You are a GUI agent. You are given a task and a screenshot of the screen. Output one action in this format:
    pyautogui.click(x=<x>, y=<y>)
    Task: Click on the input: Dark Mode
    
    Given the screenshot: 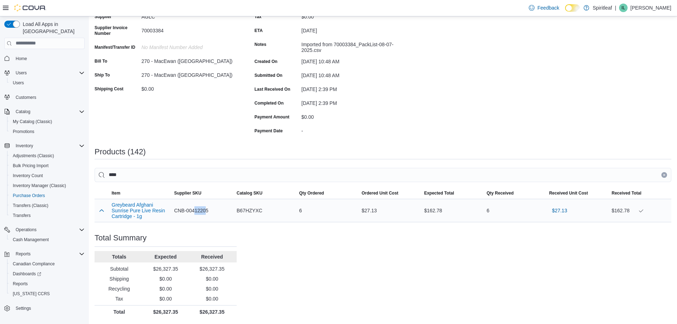 What is the action you would take?
    pyautogui.click(x=573, y=8)
    